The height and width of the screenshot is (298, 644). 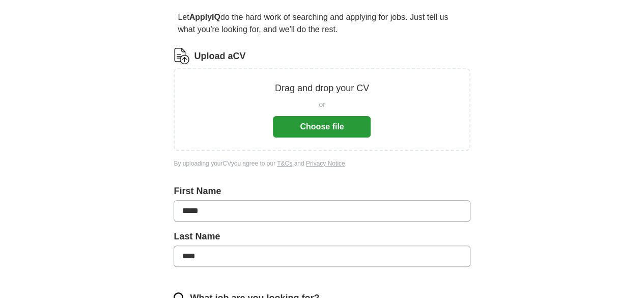 What do you see at coordinates (322, 164) in the screenshot?
I see `div: By uploading your CV you agree to our and .` at bounding box center [322, 164].